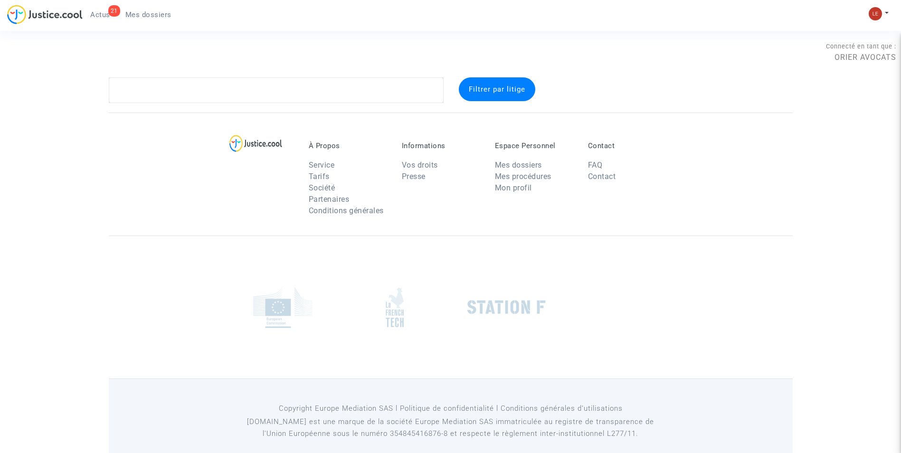 This screenshot has height=453, width=901. I want to click on a: Mes procédures, so click(523, 176).